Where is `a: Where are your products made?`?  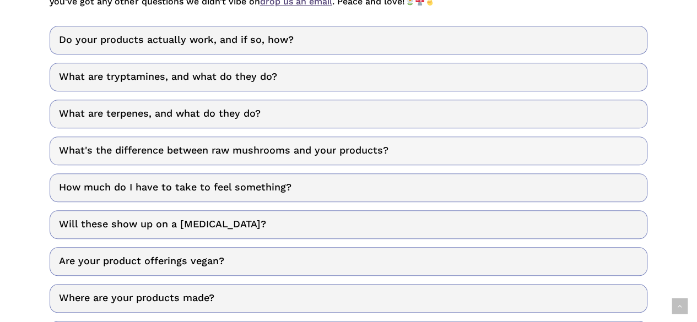
a: Where are your products made? is located at coordinates (348, 299).